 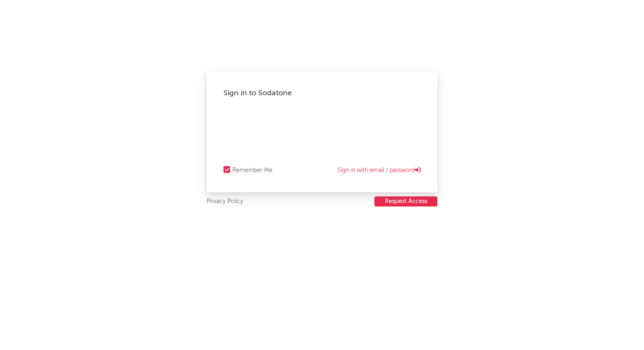 What do you see at coordinates (322, 93) in the screenshot?
I see `div: Sign in to Sodatone` at bounding box center [322, 93].